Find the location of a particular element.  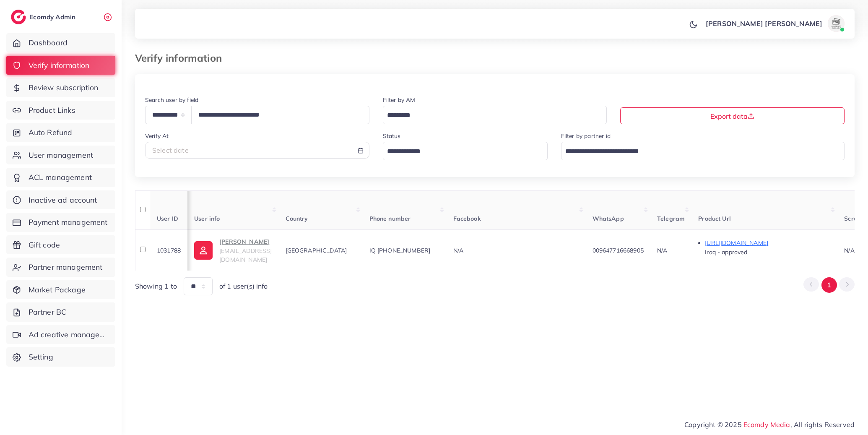

a: Review subscription is located at coordinates (61, 87).